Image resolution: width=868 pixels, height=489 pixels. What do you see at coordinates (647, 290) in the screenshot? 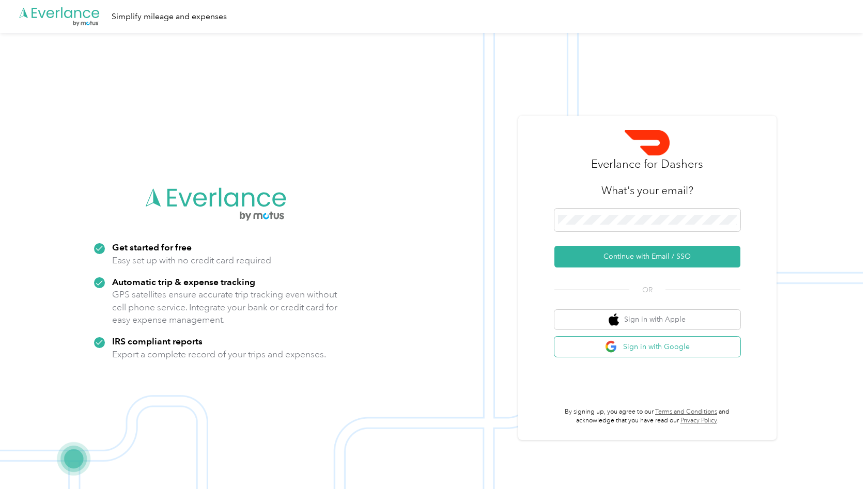
I see `span: OR` at bounding box center [647, 290].